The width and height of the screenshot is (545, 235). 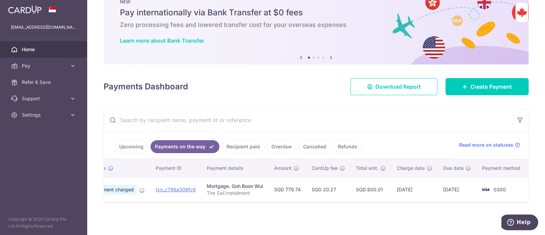 What do you see at coordinates (485, 189) in the screenshot?
I see `img: Bank Card` at bounding box center [485, 189].